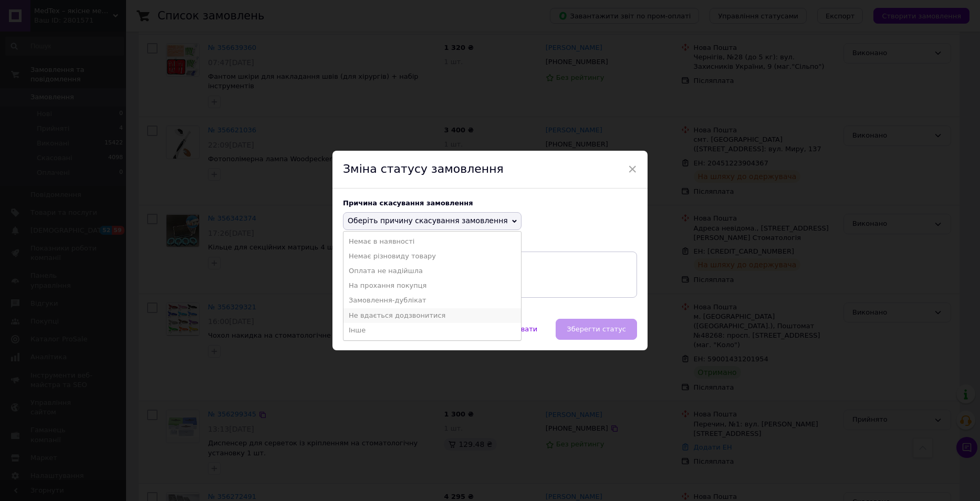  Describe the element at coordinates (432, 330) in the screenshot. I see `li: Інше` at that location.